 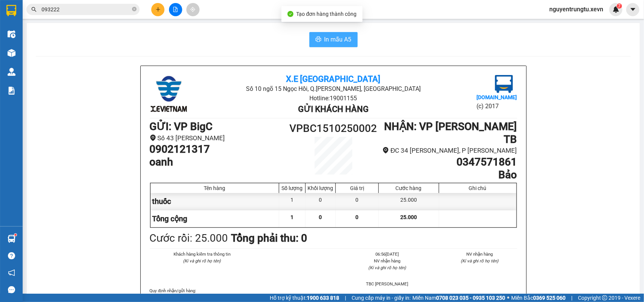 What do you see at coordinates (633, 9) in the screenshot?
I see `button: caret-down` at bounding box center [633, 9].